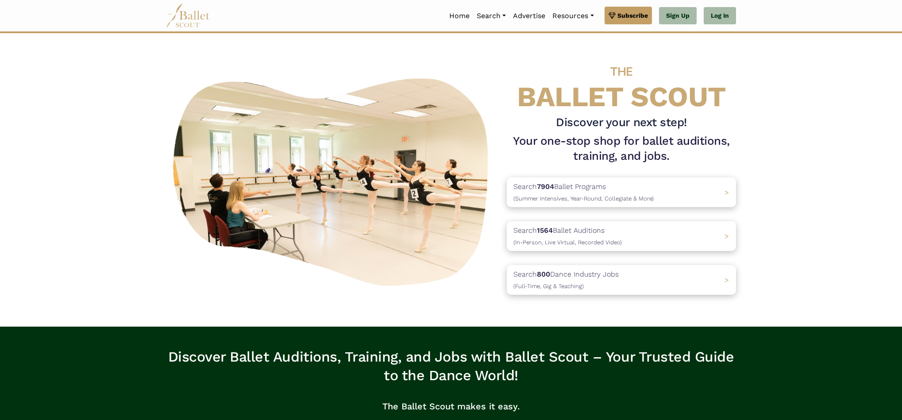 The width and height of the screenshot is (902, 420). What do you see at coordinates (543, 274) in the screenshot?
I see `b: 800` at bounding box center [543, 274].